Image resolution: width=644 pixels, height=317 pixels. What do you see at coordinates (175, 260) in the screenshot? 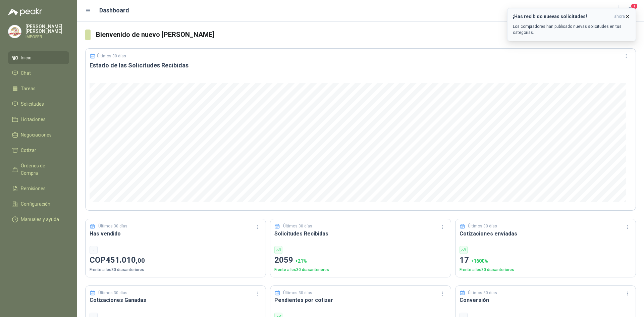
I see `p: COP` at bounding box center [175, 260].